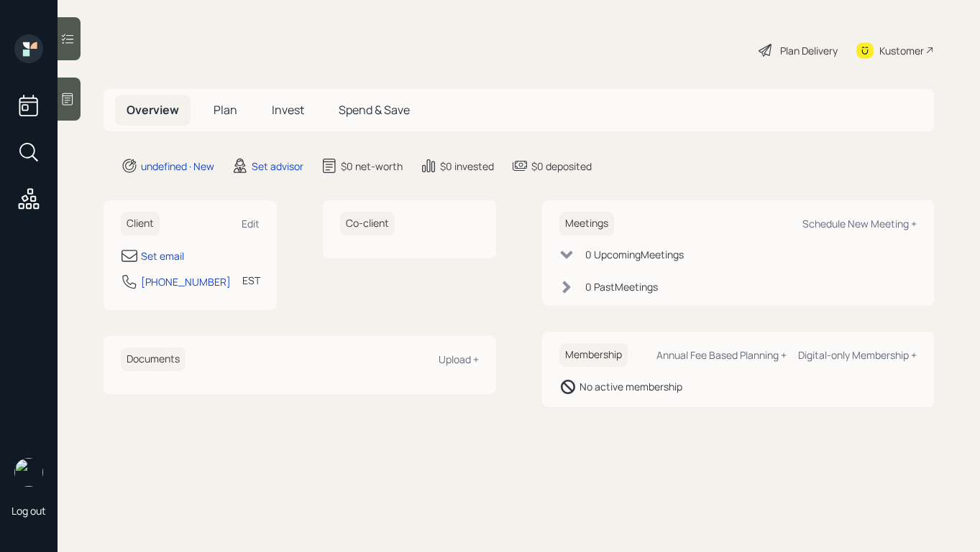 The height and width of the screenshot is (552, 980). I want to click on div: Log out, so click(28, 510).